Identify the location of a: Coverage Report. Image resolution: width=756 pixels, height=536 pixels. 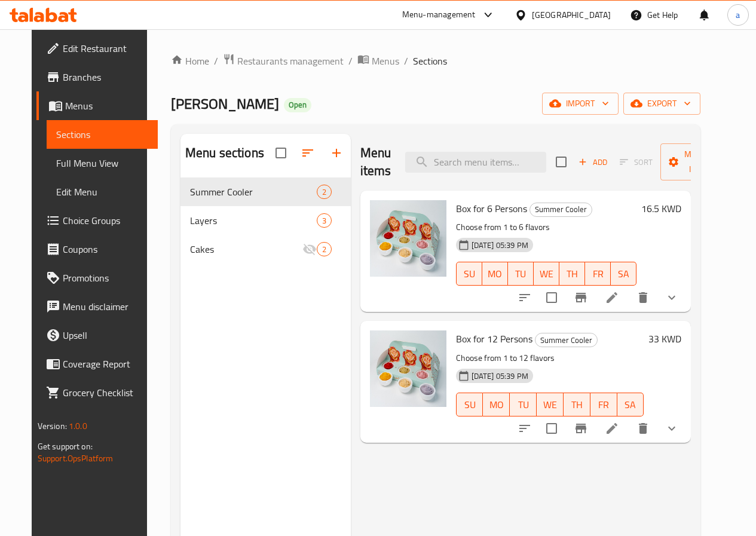
(97, 364).